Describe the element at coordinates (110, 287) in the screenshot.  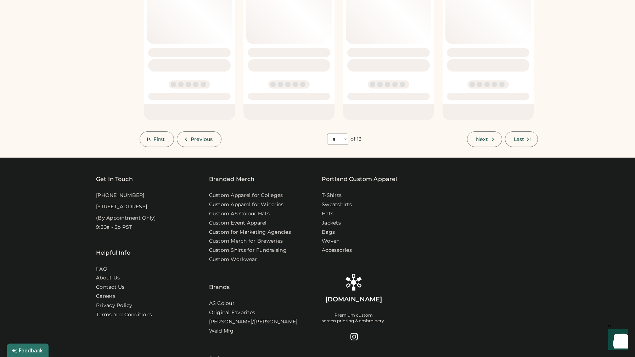
I see `a: Contact Us` at that location.